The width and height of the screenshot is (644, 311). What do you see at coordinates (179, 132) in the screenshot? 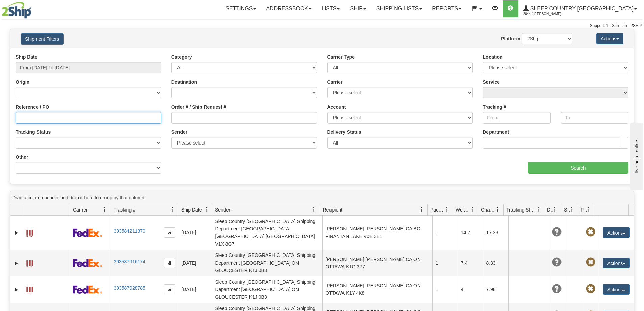
I see `label: Sender` at bounding box center [179, 132].